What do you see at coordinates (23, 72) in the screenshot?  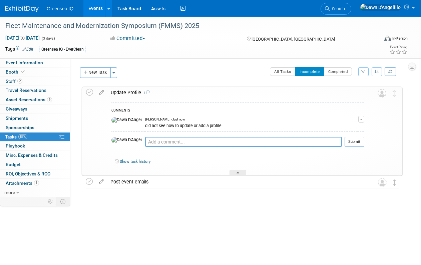 I see `i: Booth reservation complete` at bounding box center [23, 72].